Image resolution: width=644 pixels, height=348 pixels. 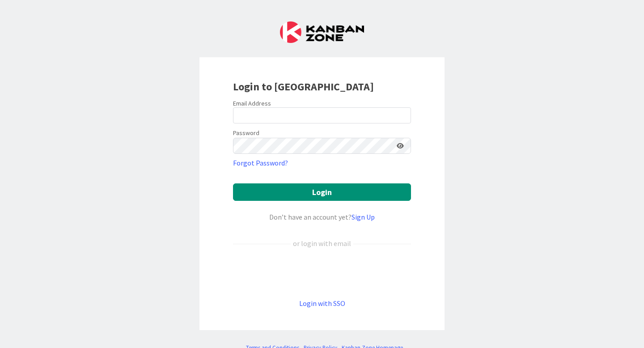 I want to click on button: Login, so click(x=322, y=191).